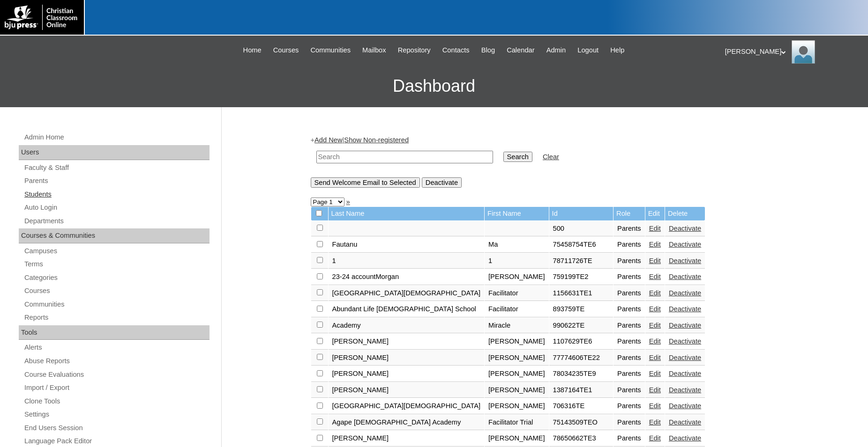  I want to click on td: 23-24 accountMorgan, so click(407, 277).